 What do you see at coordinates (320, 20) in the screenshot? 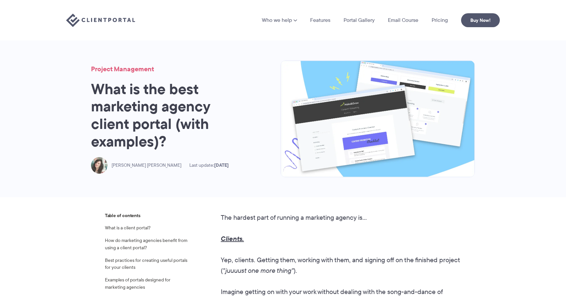
I see `a: Features` at bounding box center [320, 20].